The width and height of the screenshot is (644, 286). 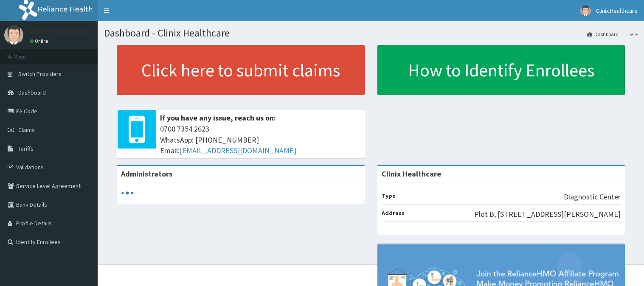 I want to click on a: How to Identify Enrollees, so click(x=501, y=70).